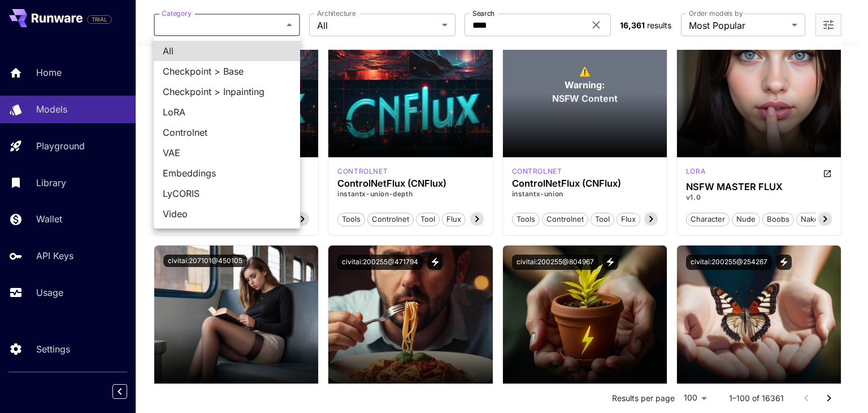 Image resolution: width=868 pixels, height=413 pixels. What do you see at coordinates (227, 71) in the screenshot?
I see `span: Checkpoint > Base` at bounding box center [227, 71].